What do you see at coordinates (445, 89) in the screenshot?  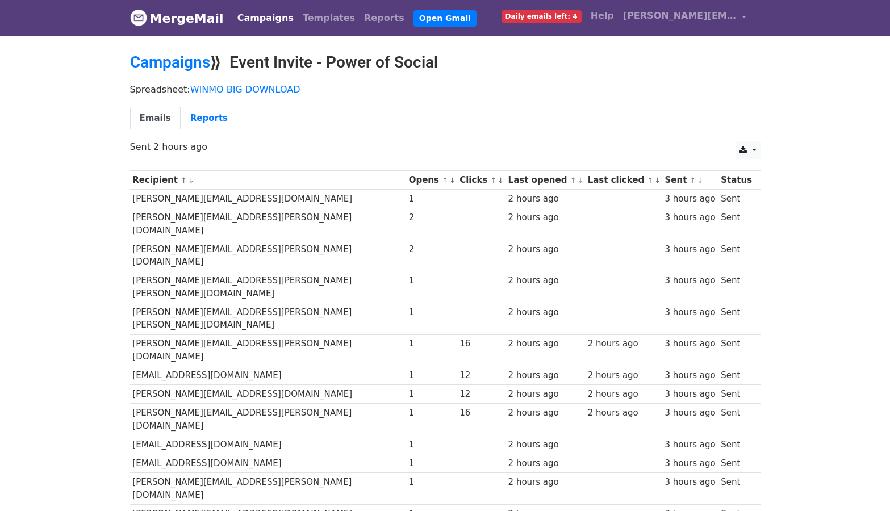 I see `p: Spreadsheet:` at bounding box center [445, 89].